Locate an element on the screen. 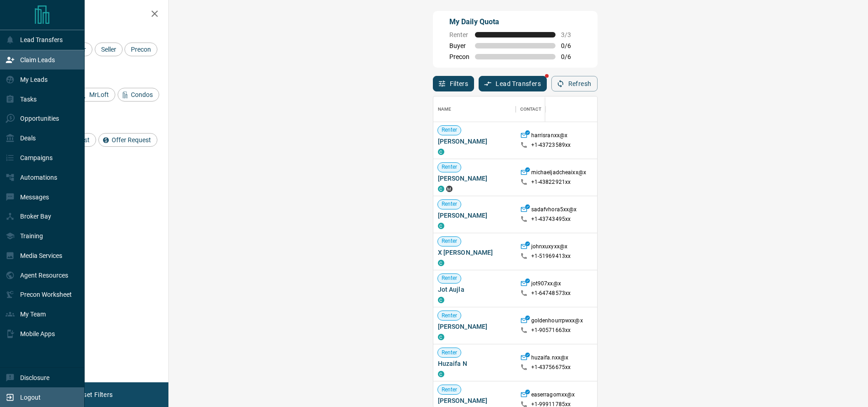 The height and width of the screenshot is (407, 868). div: Seller is located at coordinates (108, 49).